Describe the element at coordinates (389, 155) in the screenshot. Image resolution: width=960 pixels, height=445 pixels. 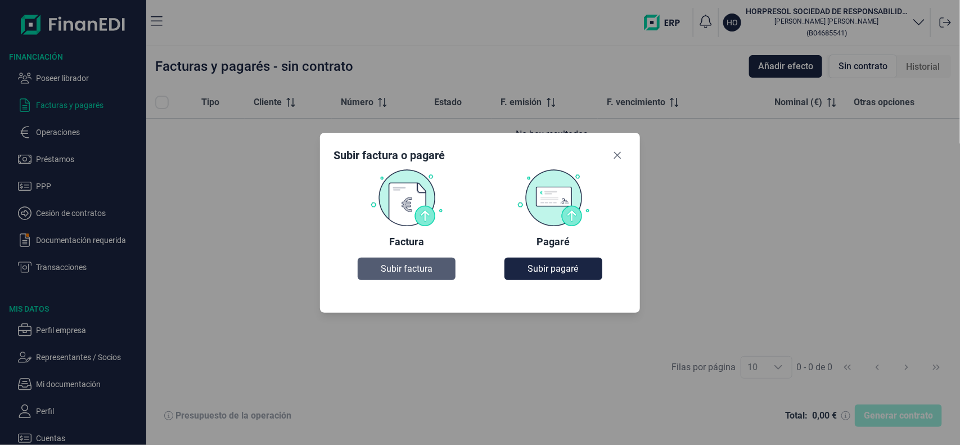
I see `div: Subir factura o pagaré` at that location.